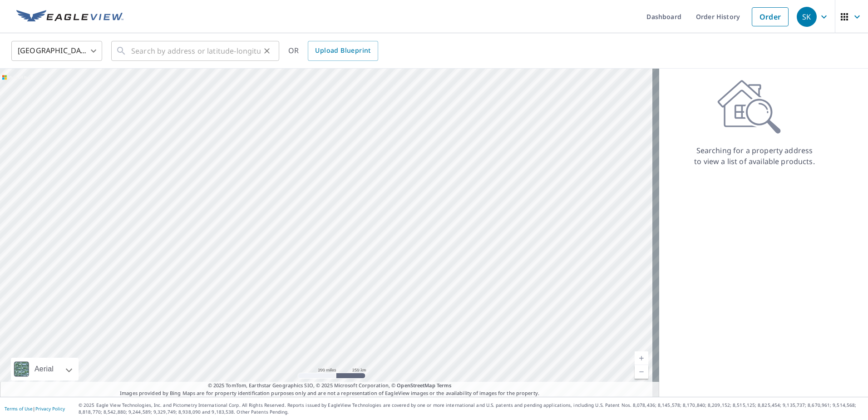  Describe the element at coordinates (754, 156) in the screenshot. I see `p: Searching for a property address to view a list of available products.` at that location.